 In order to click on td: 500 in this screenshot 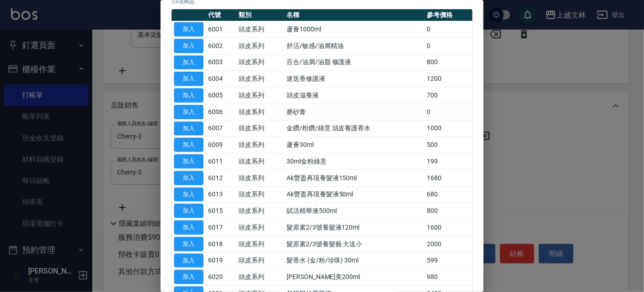, I will do `click(449, 145)`.